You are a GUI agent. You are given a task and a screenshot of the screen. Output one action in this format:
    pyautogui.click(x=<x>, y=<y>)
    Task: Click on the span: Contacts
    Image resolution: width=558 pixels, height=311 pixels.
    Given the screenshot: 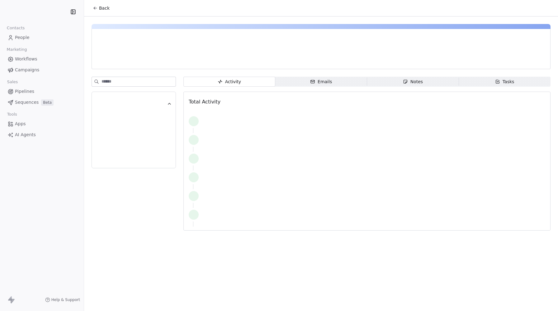 What is the action you would take?
    pyautogui.click(x=16, y=28)
    